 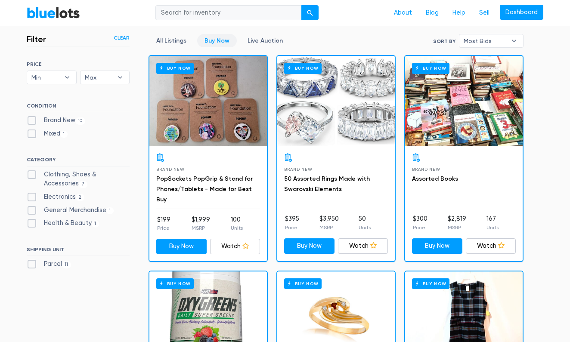 What do you see at coordinates (265, 40) in the screenshot?
I see `a: Live Auction` at bounding box center [265, 40].